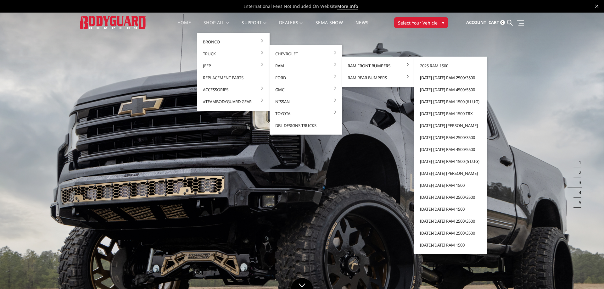 The height and width of the screenshot is (289, 604). Describe the element at coordinates (184, 26) in the screenshot. I see `a: Home` at that location.